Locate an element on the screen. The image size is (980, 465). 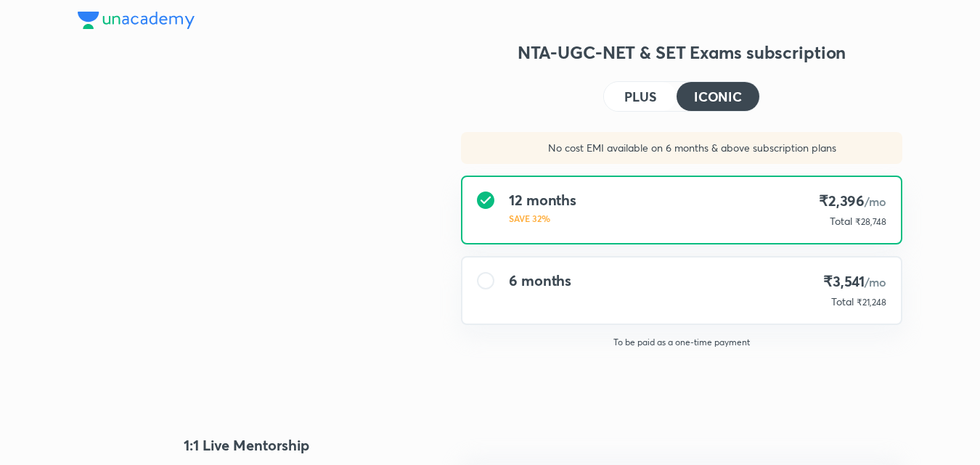
h4: 6 months is located at coordinates (540, 281).